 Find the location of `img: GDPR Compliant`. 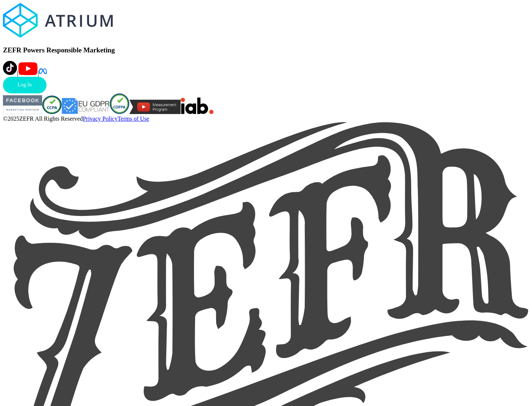

img: GDPR Compliant is located at coordinates (86, 106).